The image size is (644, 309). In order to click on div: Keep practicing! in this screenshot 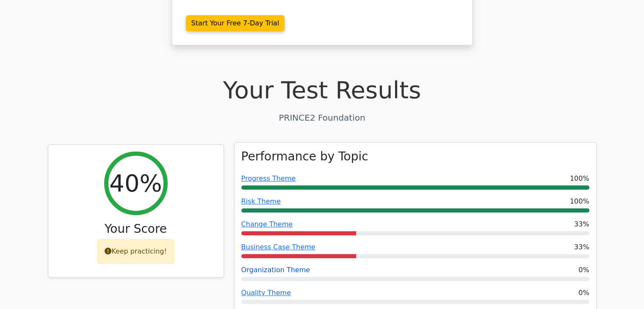, I will do `click(135, 251)`.